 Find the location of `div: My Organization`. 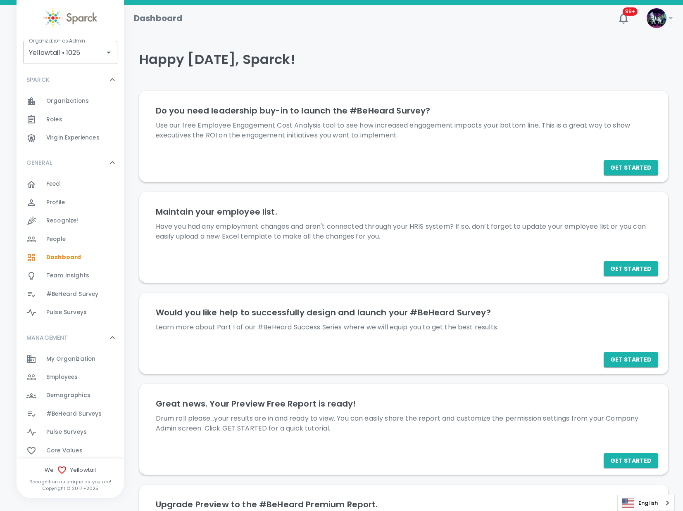

div: My Organization is located at coordinates (70, 359).